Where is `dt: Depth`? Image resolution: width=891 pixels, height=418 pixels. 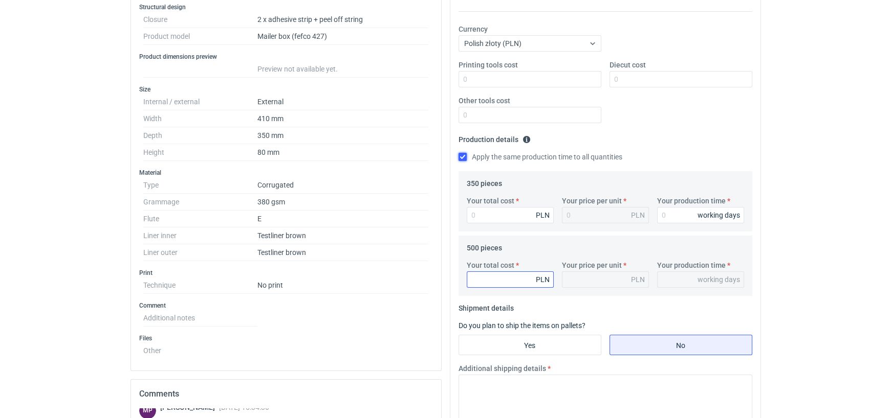 dt: Depth is located at coordinates (200, 136).